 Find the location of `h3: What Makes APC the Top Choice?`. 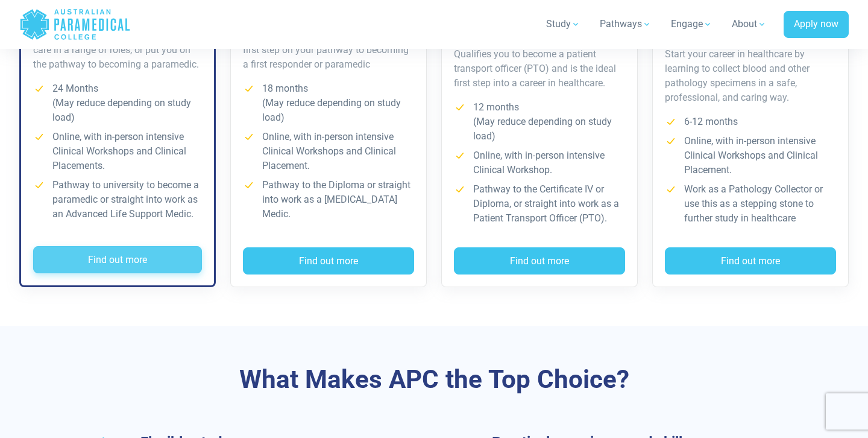

h3: What Makes APC the Top Choice? is located at coordinates (434, 379).